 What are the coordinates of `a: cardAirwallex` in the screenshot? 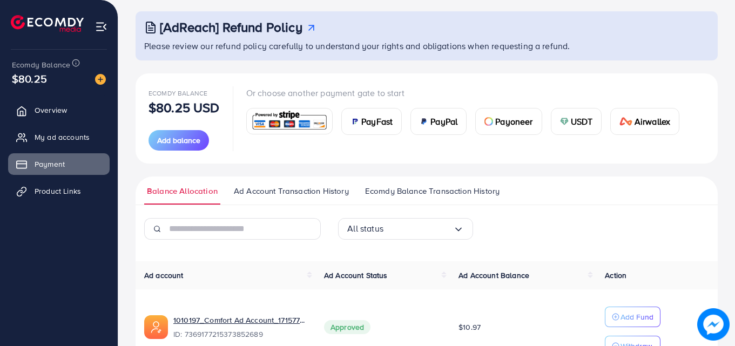 It's located at (645, 121).